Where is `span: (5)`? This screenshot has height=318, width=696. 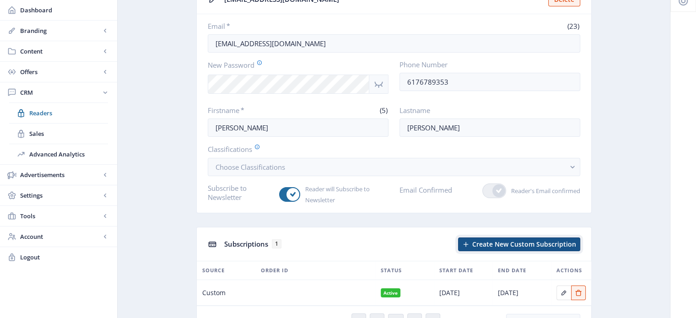 span: (5) is located at coordinates (384, 110).